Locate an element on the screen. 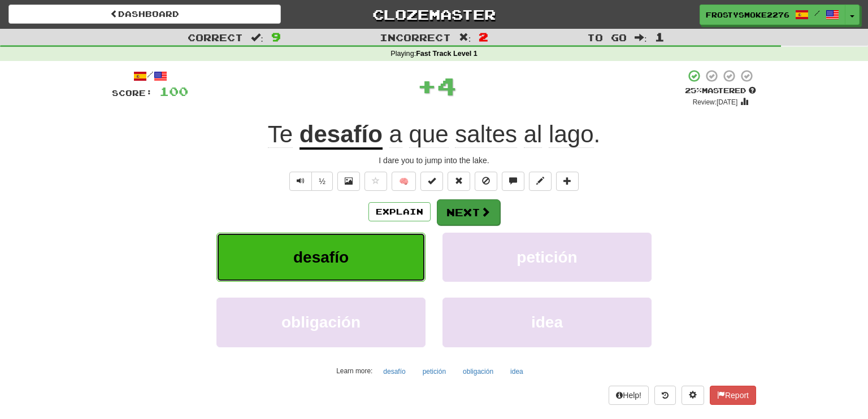 The image size is (868, 419). button: ½ is located at coordinates (322, 181).